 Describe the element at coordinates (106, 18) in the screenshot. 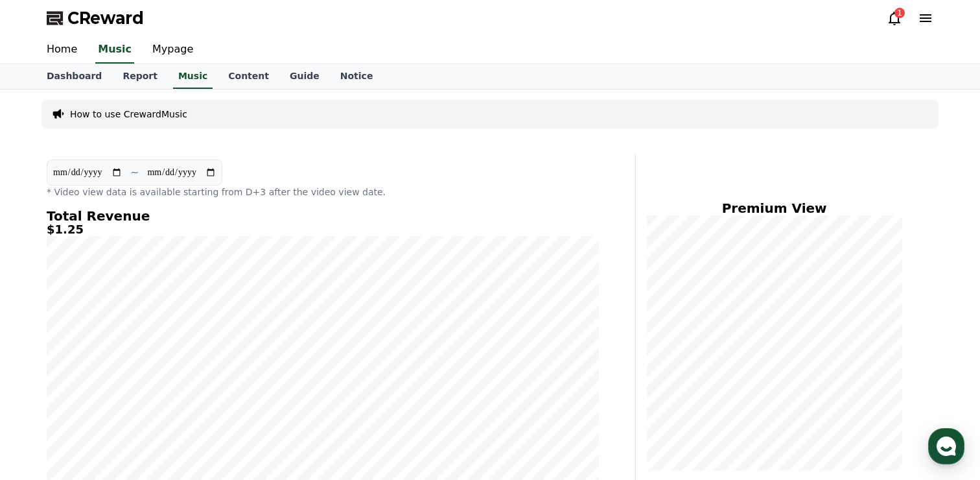

I see `span: CReward` at that location.